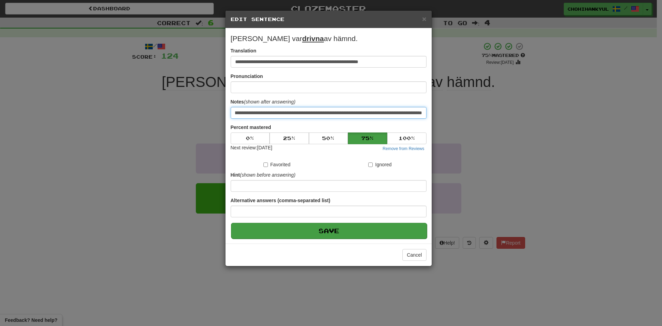 The width and height of the screenshot is (662, 326). Describe the element at coordinates (263, 175) in the screenshot. I see `label: Hint` at that location.